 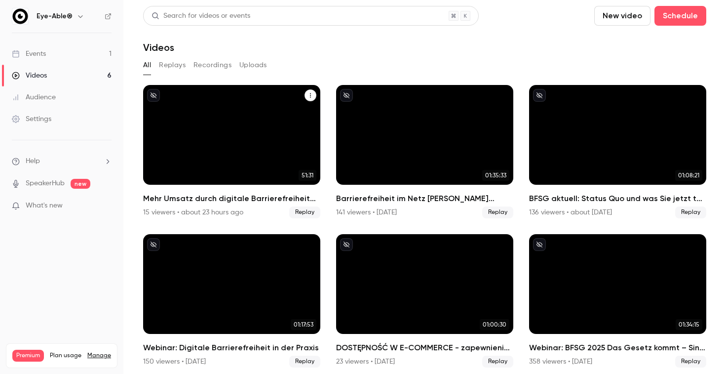 I want to click on a: SpeakerHub, so click(x=45, y=183).